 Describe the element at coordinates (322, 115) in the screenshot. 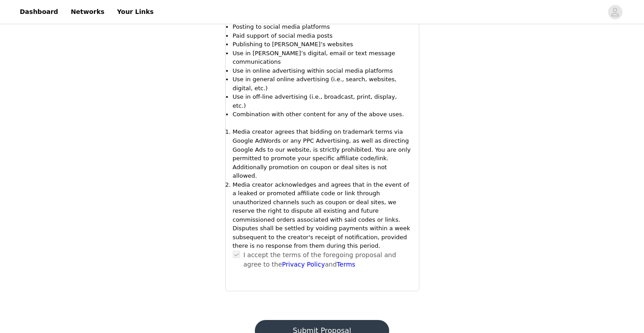

I see `li: Combination with other content for any of the above uses.` at that location.